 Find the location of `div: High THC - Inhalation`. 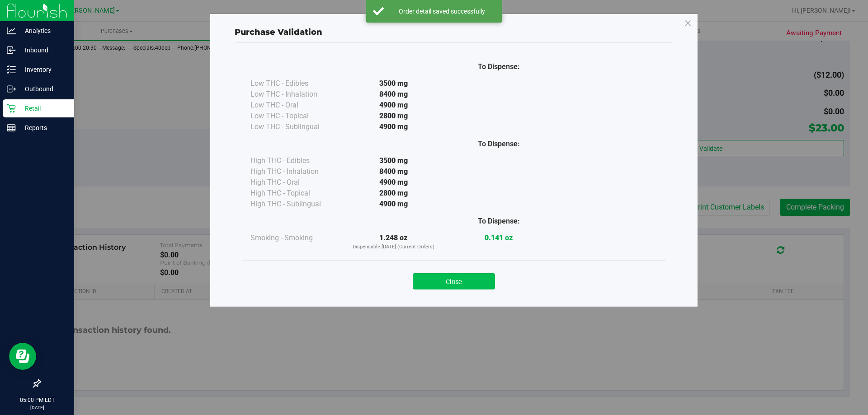

div: High THC - Inhalation is located at coordinates (296, 172).